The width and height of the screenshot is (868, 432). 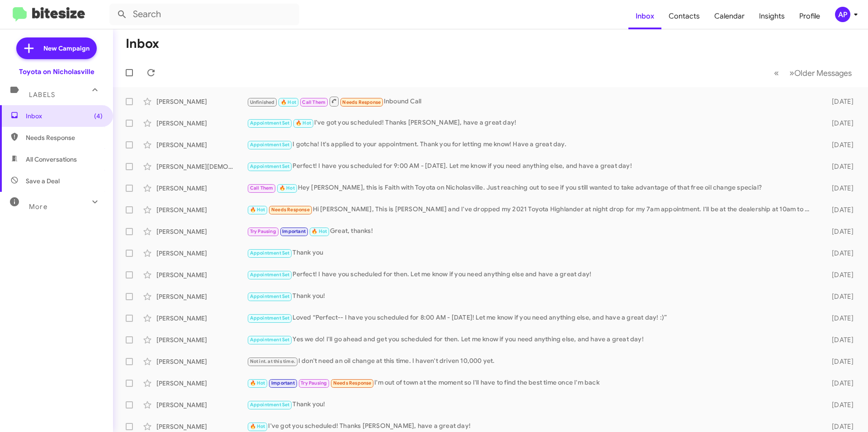 What do you see at coordinates (532, 383) in the screenshot?
I see `div: I'm out of town at the moment so I'll have to find the best time once I'm back` at bounding box center [532, 383].